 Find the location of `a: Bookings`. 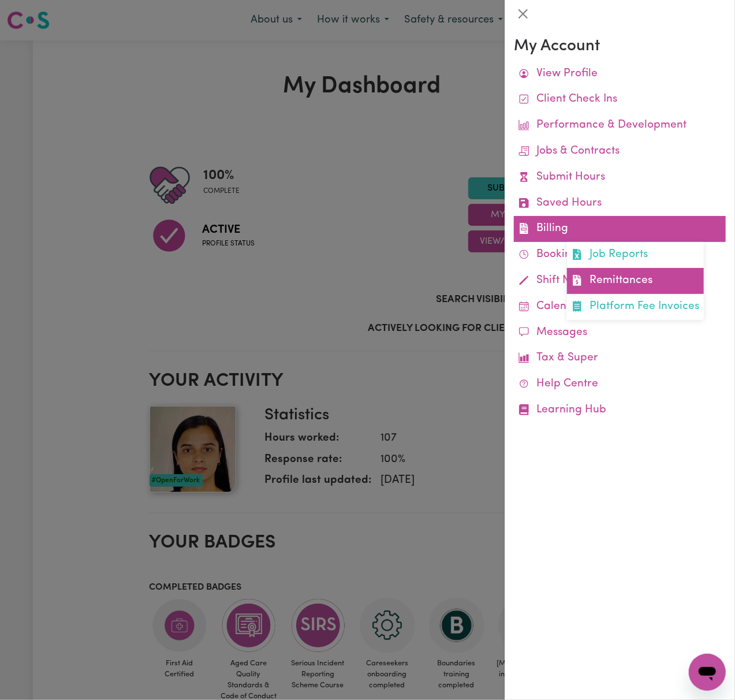

a: Bookings is located at coordinates (620, 255).